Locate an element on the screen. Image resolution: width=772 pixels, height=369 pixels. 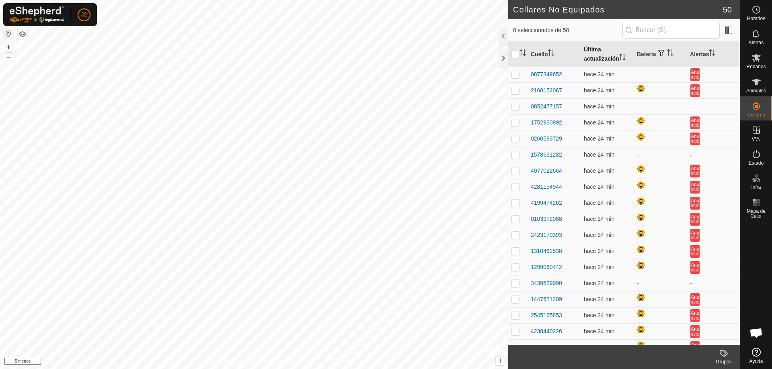
font: Grupos is located at coordinates (723, 362).